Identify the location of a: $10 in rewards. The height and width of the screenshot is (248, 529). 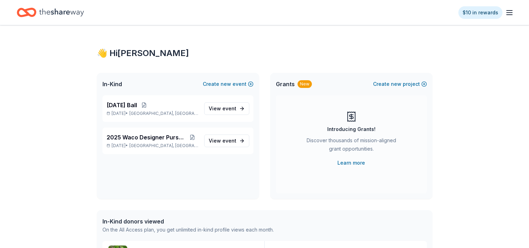
(481, 13).